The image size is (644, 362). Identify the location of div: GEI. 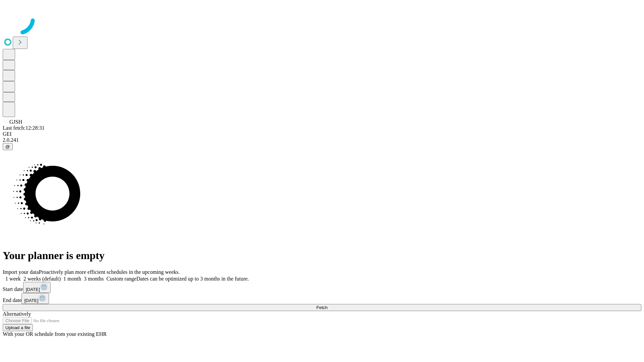
(322, 134).